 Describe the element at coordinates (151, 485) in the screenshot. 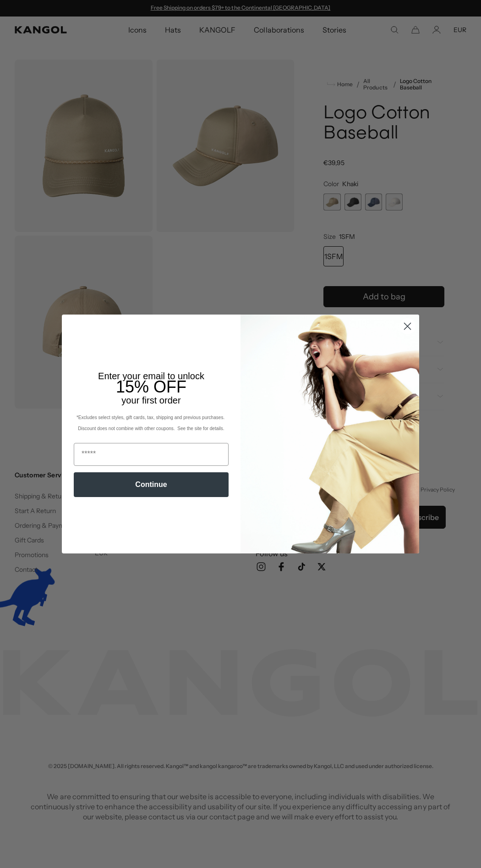

I see `button: Continue` at that location.